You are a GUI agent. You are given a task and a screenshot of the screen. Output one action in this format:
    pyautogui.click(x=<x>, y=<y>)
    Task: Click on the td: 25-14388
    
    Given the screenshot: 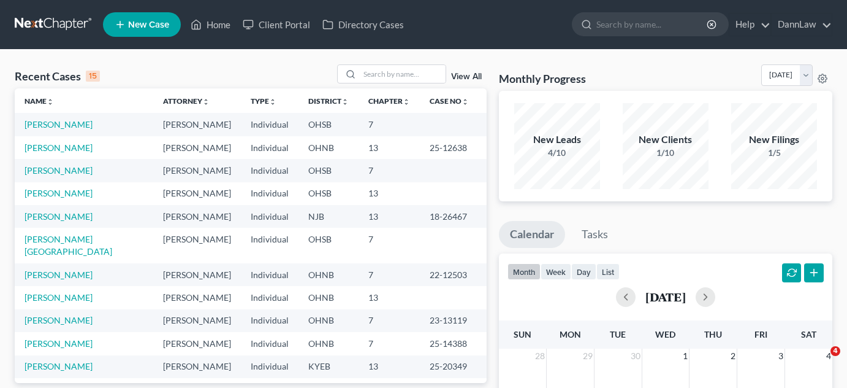 What is the action you would take?
    pyautogui.click(x=453, y=343)
    